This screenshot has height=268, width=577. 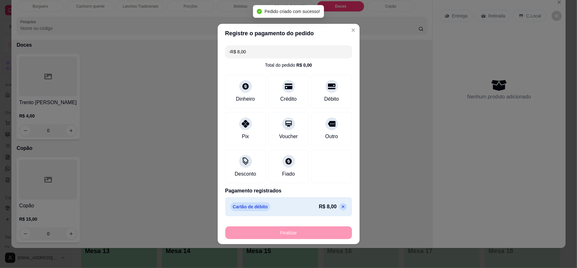 I want to click on header: Registre o pagamento do pedido, so click(x=289, y=33).